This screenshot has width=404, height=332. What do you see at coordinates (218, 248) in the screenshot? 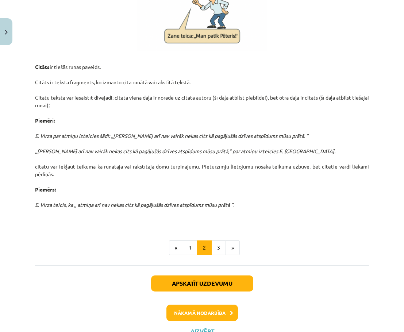
I see `button: 3` at bounding box center [218, 248].